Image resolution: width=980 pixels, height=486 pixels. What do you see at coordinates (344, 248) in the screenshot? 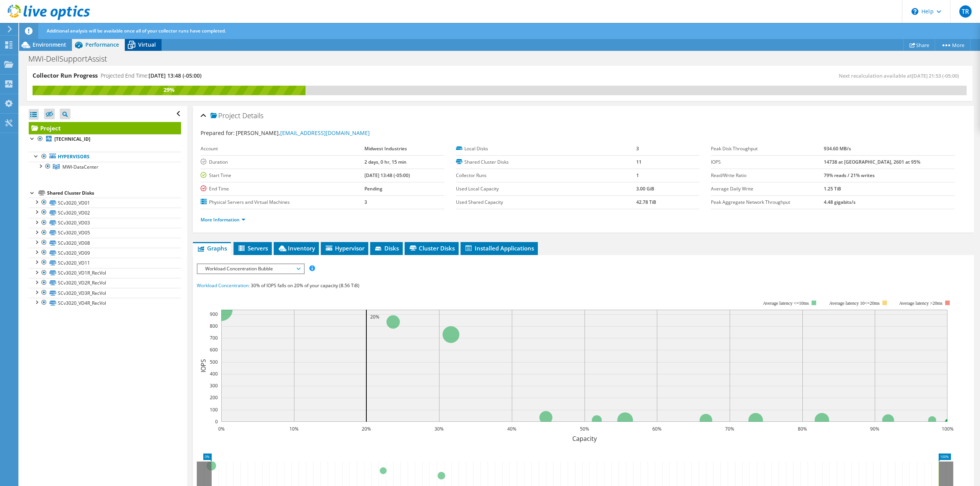
I see `span: Hypervisor` at bounding box center [344, 248].